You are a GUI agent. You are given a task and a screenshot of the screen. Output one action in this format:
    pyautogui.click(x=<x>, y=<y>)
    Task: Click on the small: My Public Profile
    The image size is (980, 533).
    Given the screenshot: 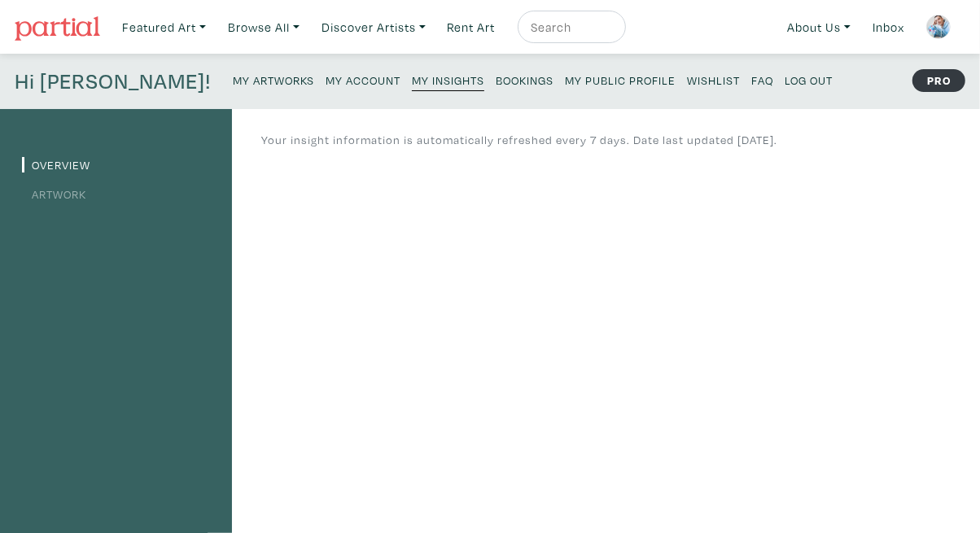 What is the action you would take?
    pyautogui.click(x=620, y=80)
    